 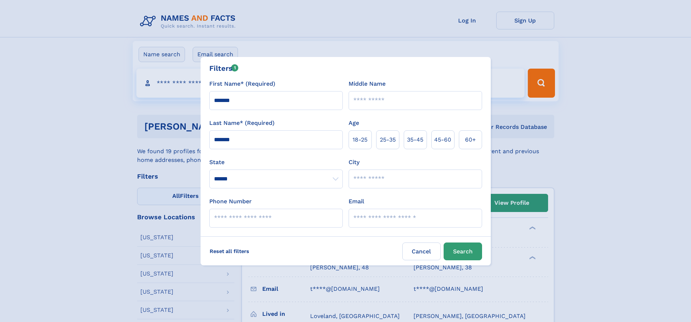 What do you see at coordinates (470, 140) in the screenshot?
I see `span: 60+` at bounding box center [470, 140].